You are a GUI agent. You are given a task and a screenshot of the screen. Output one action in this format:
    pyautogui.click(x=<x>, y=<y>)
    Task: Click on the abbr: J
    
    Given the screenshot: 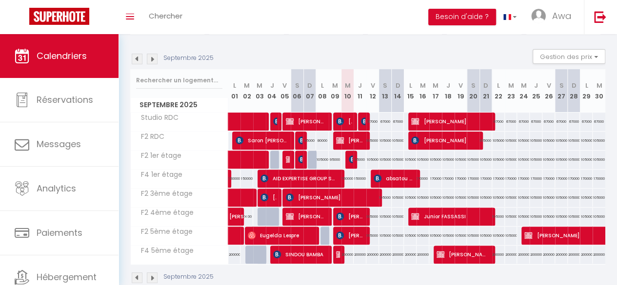 What is the action you would take?
    pyautogui.click(x=360, y=85)
    